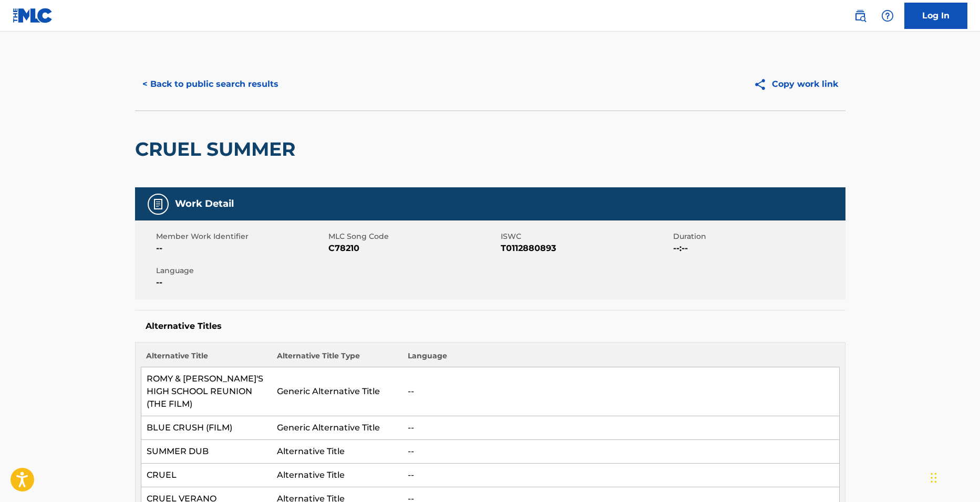 The width and height of the screenshot is (980, 502). What do you see at coordinates (936, 16) in the screenshot?
I see `a: Log In` at bounding box center [936, 16].